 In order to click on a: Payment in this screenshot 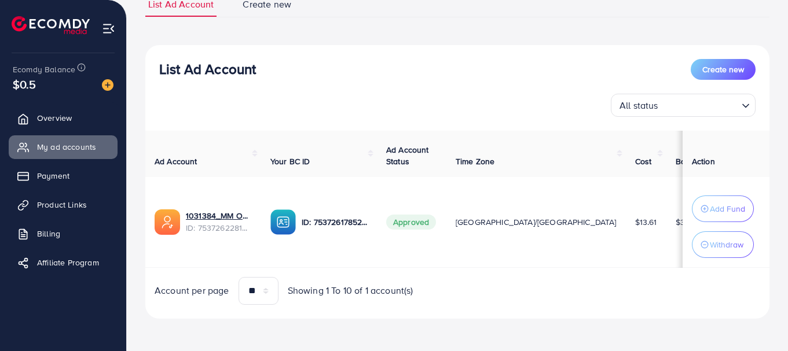, I will do `click(63, 176)`.